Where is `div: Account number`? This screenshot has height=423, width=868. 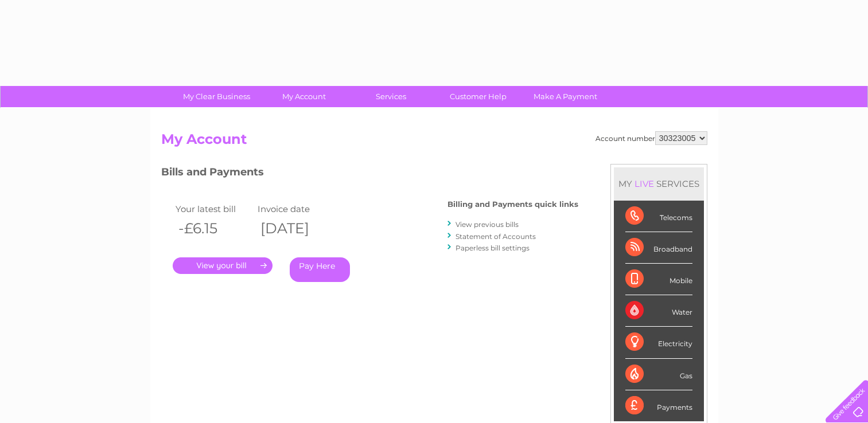 div: Account number is located at coordinates (651, 138).